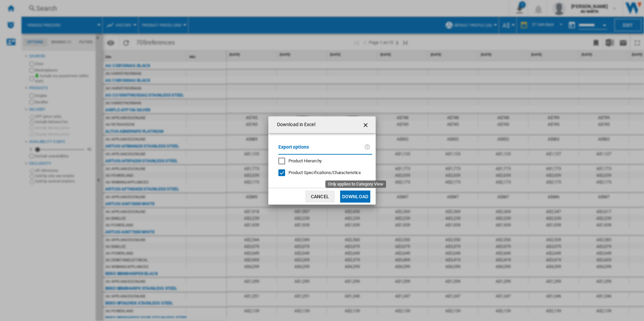 This screenshot has height=321, width=644. Describe the element at coordinates (323, 161) in the screenshot. I see `md-checkbox: Product Hierarchy` at that location.